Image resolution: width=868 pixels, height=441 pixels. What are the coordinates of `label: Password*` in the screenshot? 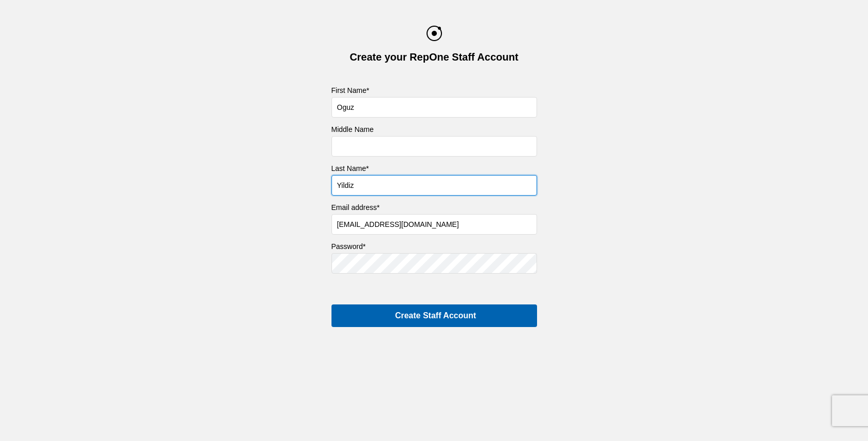 It's located at (434, 246).